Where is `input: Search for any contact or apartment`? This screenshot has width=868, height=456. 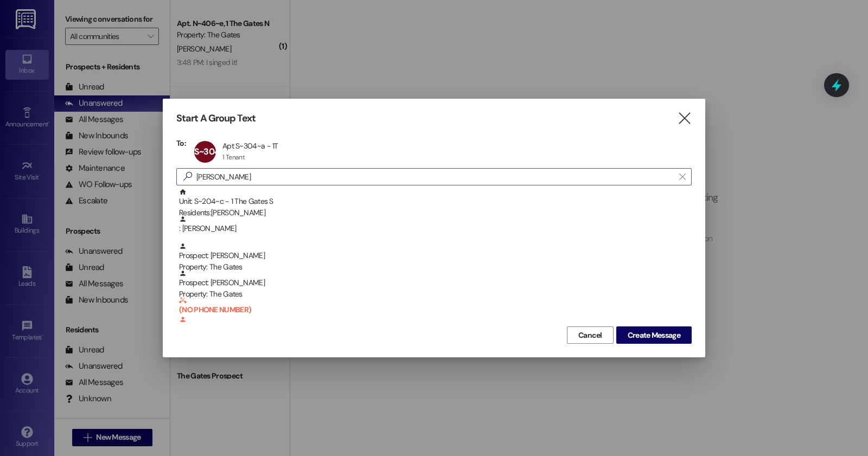 input: Search for any contact or apartment is located at coordinates (435, 177).